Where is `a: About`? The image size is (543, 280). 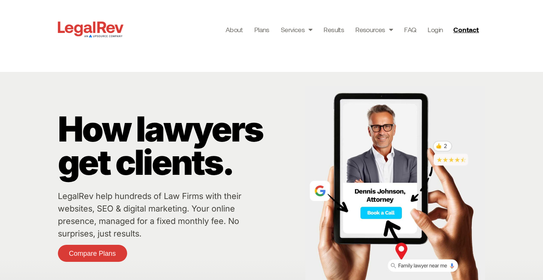
a: About is located at coordinates (234, 30).